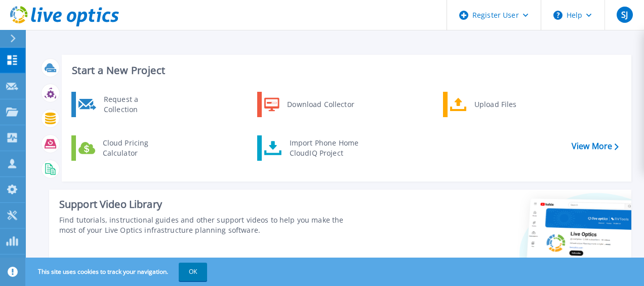 The height and width of the screenshot is (286, 644). Describe the element at coordinates (324, 148) in the screenshot. I see `div: Import Phone Home CloudIQ Project` at that location.